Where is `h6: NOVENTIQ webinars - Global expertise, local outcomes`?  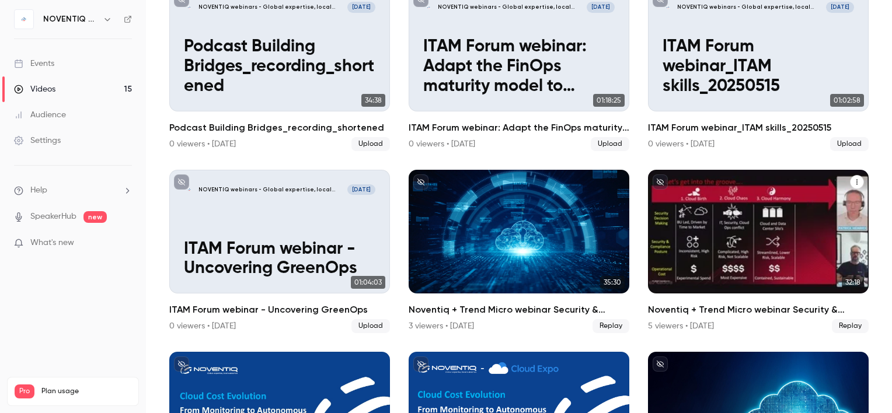
h6: NOVENTIQ webinars - Global expertise, local outcomes is located at coordinates (71, 19).